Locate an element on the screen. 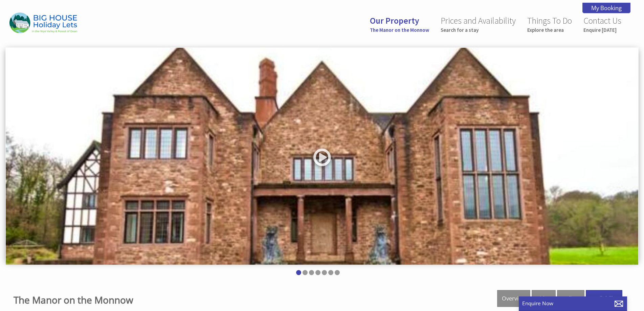 The width and height of the screenshot is (644, 311). a: Video is located at coordinates (543, 298).